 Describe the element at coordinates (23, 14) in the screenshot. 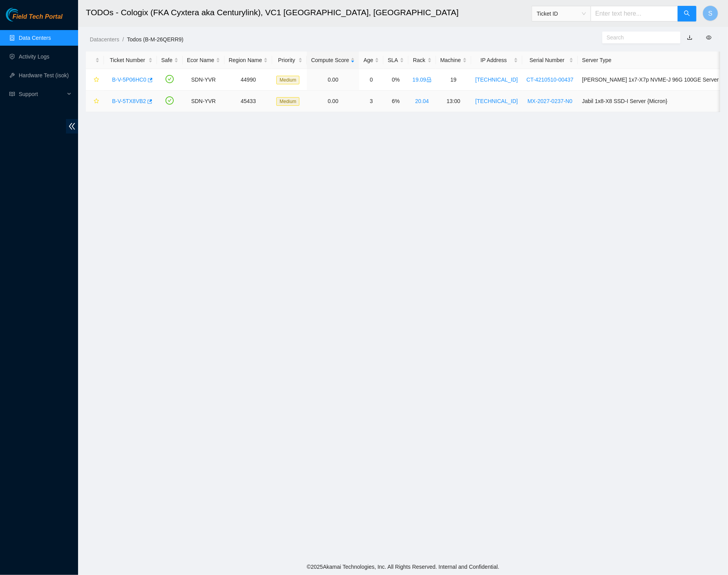

I see `img: Akamai Technologies` at that location.